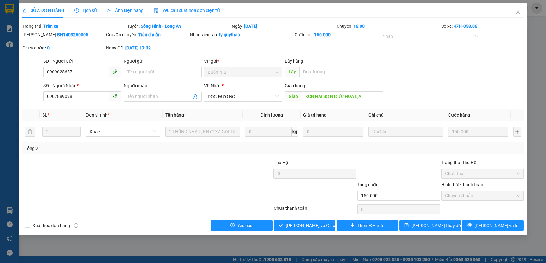  Describe the element at coordinates (213, 86) in the screenshot. I see `span: VP Nhận` at that location.